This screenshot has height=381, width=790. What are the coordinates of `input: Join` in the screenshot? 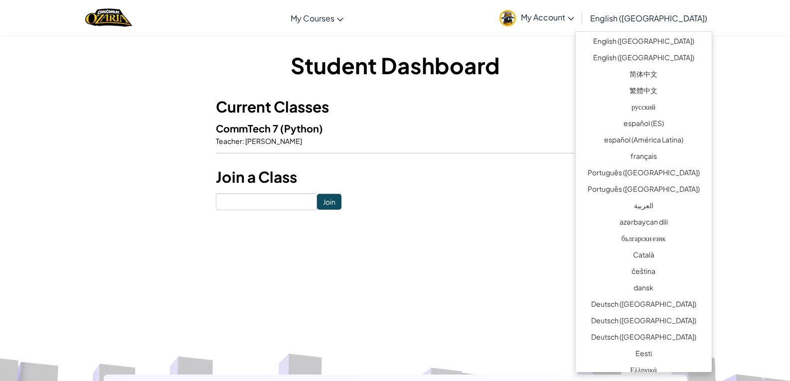 It's located at (329, 202).